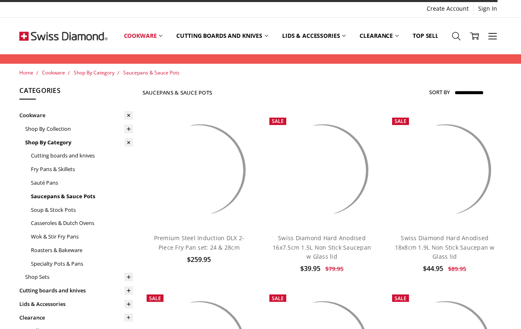 The height and width of the screenshot is (329, 521). Describe the element at coordinates (457, 269) in the screenshot. I see `span: $89.95` at that location.